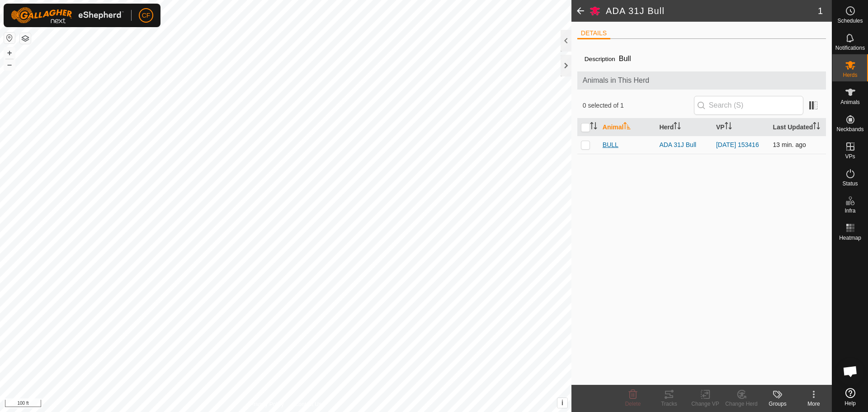  I want to click on span: 1, so click(820, 11).